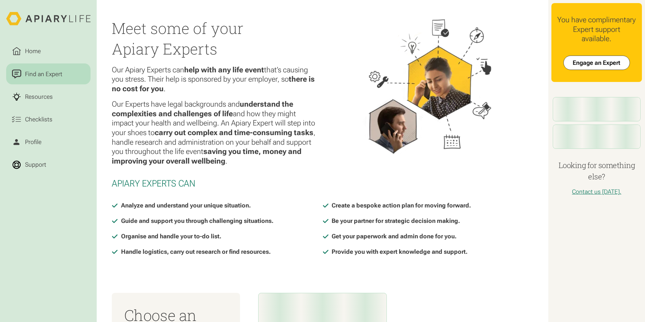  What do you see at coordinates (33, 142) in the screenshot?
I see `div: Profile` at bounding box center [33, 142].